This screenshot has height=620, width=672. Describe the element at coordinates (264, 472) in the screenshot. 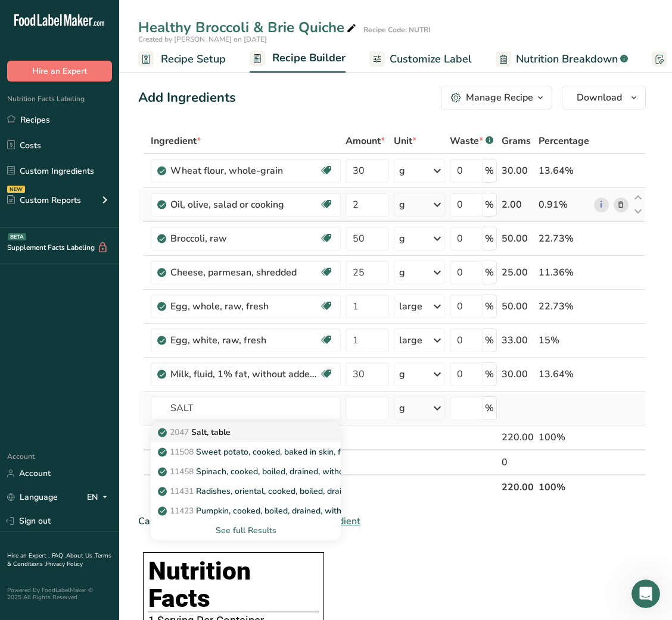

I see `p: Spinach, cooked, boiled, drained, without salt` at that location.